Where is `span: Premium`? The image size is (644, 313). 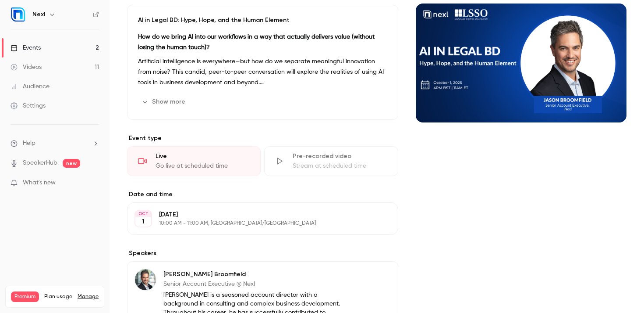 span: Premium is located at coordinates (25, 297).